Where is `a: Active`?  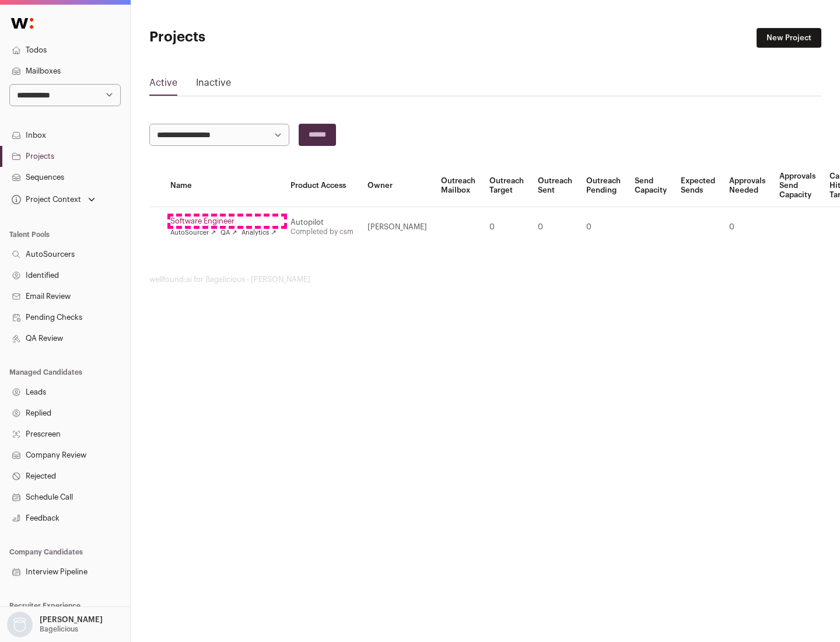
a: Active is located at coordinates (163, 85).